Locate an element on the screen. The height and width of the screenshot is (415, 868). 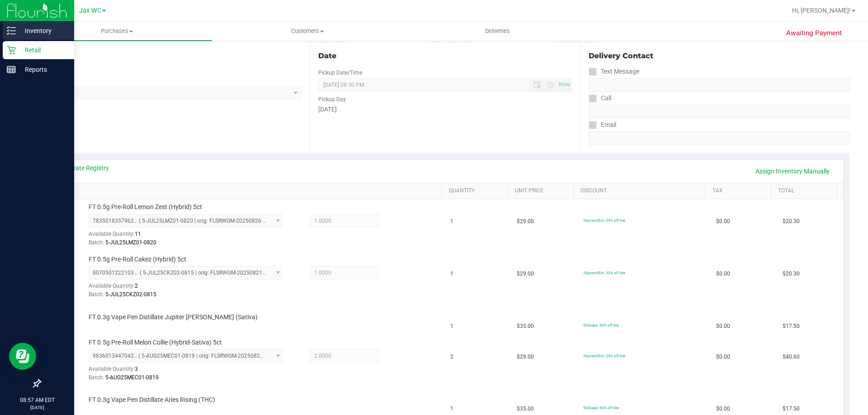
a: Assign Inventory Manually is located at coordinates (793, 171).